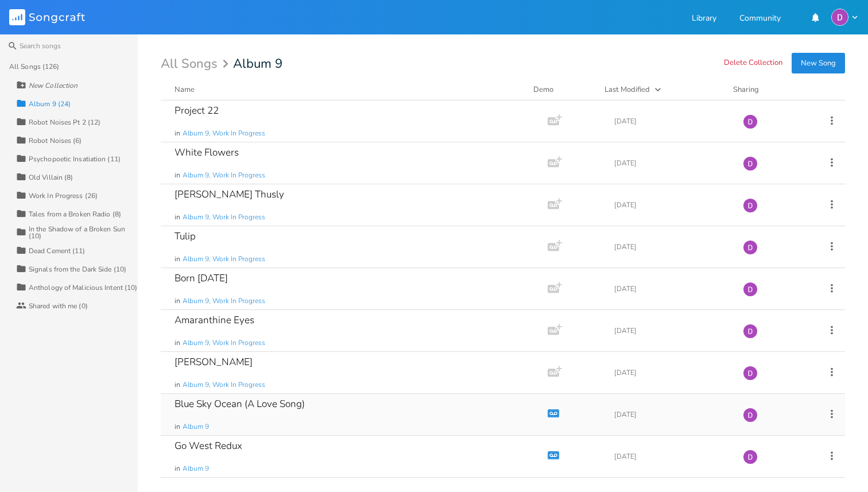 Image resolution: width=868 pixels, height=492 pixels. Describe the element at coordinates (58, 306) in the screenshot. I see `div: Shared with me (0)` at that location.